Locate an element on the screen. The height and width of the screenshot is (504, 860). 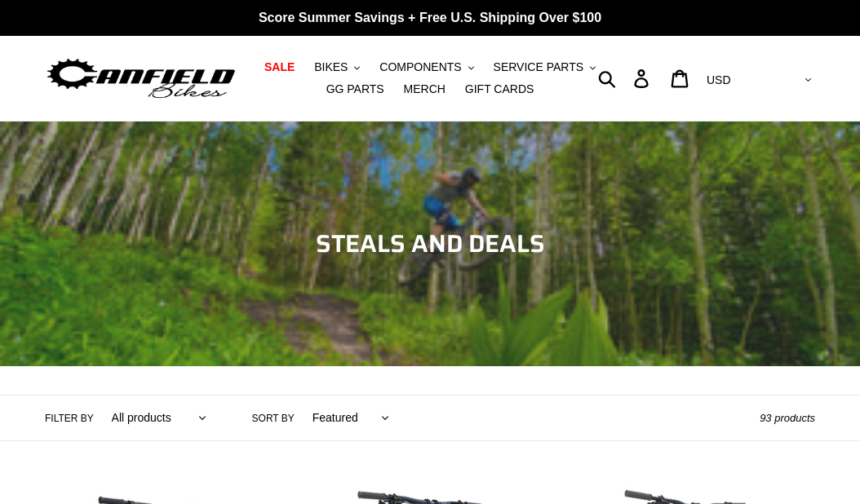
button: COMPONENTS is located at coordinates (426, 67).